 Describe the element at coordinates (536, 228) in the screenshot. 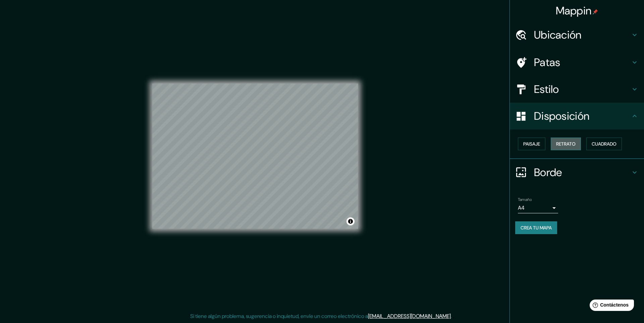

I see `font: Crea tu mapa` at that location.